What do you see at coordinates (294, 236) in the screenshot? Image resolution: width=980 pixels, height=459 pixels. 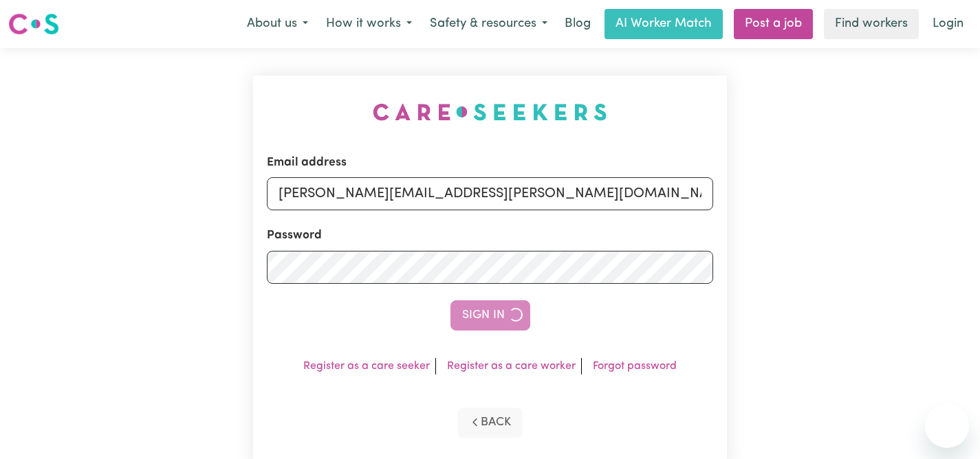 I see `label: Password` at bounding box center [294, 236].